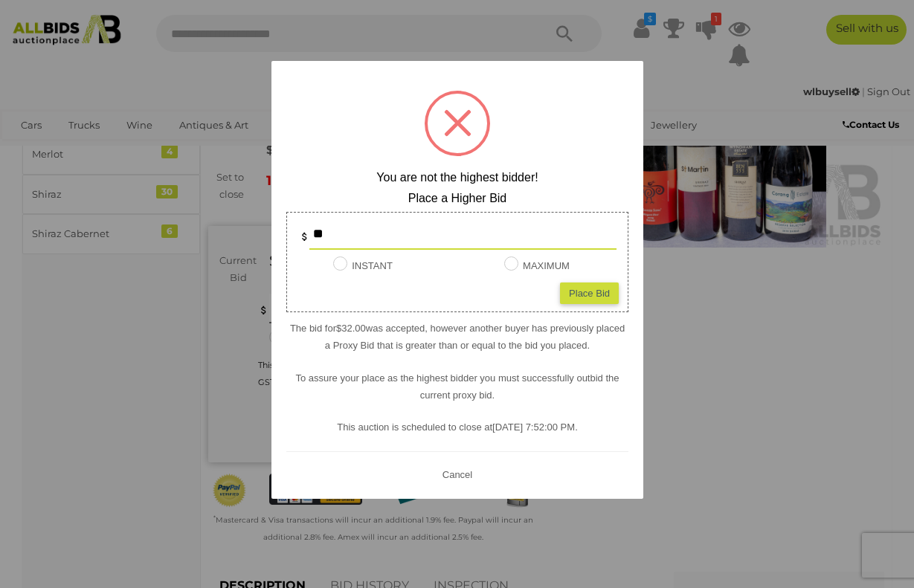 Image resolution: width=914 pixels, height=588 pixels. What do you see at coordinates (457, 473) in the screenshot?
I see `button: Cancel` at bounding box center [457, 473].